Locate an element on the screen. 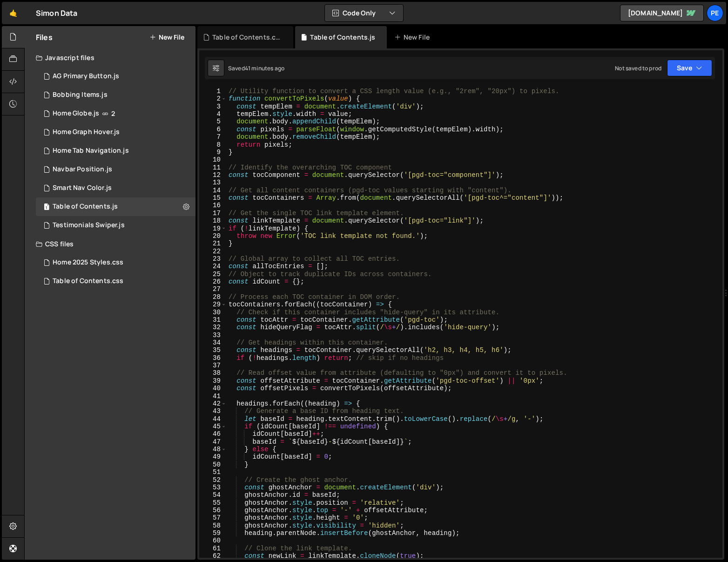 This screenshot has width=728, height=562. div: 34 is located at coordinates (212, 342).